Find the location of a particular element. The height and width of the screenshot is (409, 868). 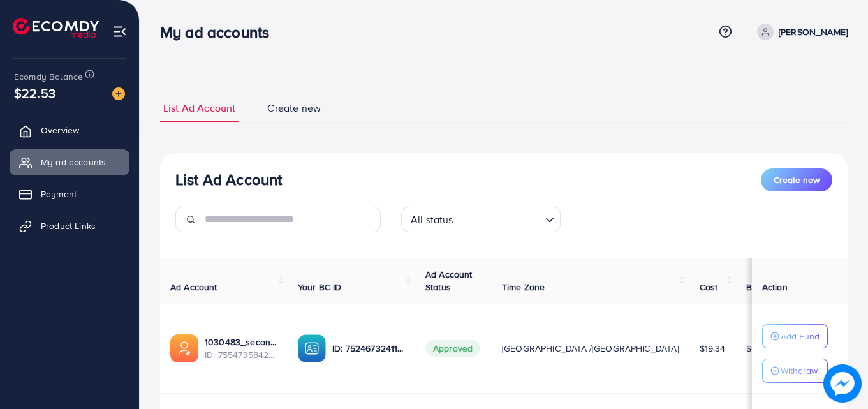

span: Approved is located at coordinates (453, 348).